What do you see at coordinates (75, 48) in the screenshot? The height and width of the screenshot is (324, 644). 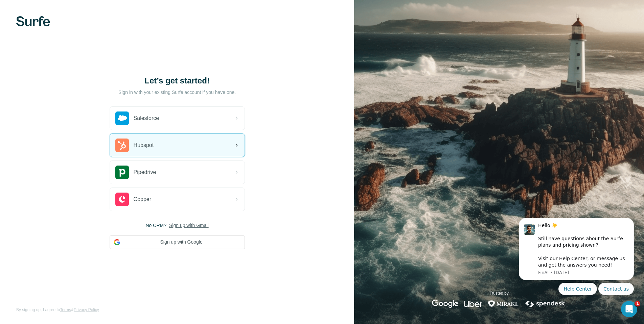 I see `div: Message content` at bounding box center [75, 48].